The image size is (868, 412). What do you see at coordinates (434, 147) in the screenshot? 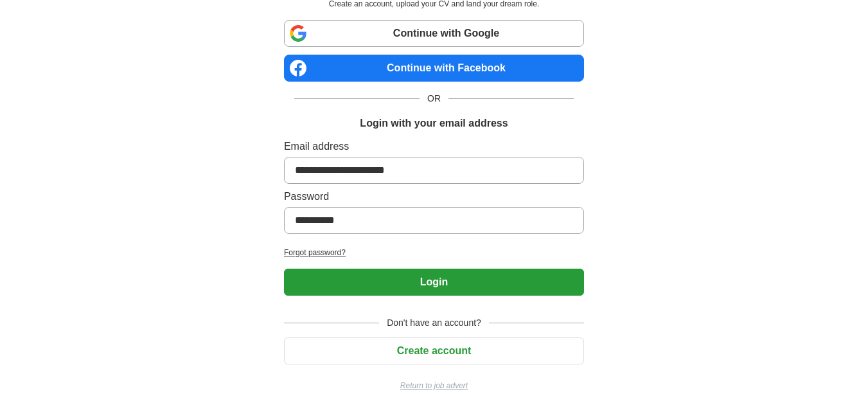
I see `label: Email address` at bounding box center [434, 147].